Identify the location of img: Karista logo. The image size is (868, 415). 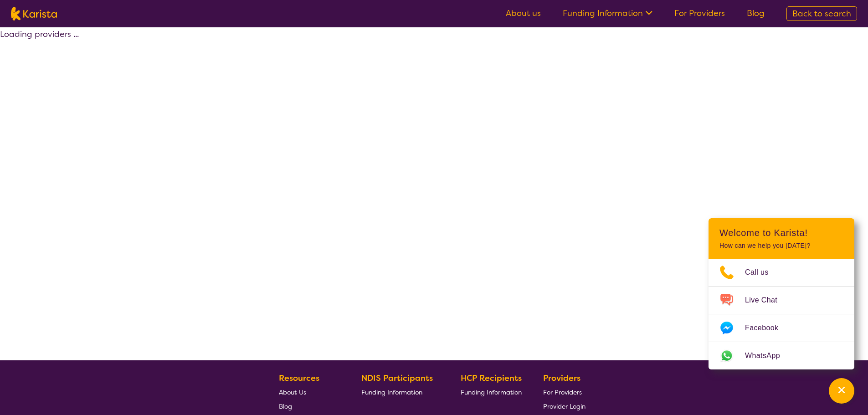
(34, 14).